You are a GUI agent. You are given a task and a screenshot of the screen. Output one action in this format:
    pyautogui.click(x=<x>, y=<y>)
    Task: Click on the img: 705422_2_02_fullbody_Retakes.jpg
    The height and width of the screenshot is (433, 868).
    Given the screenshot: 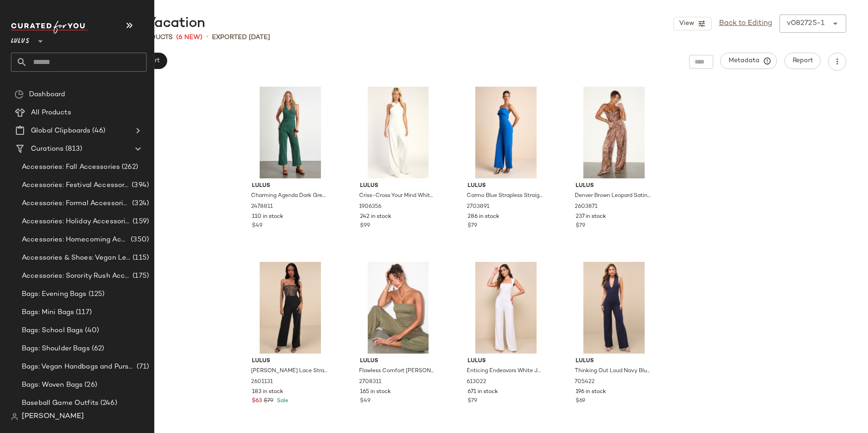 What is the action you would take?
    pyautogui.click(x=613, y=308)
    